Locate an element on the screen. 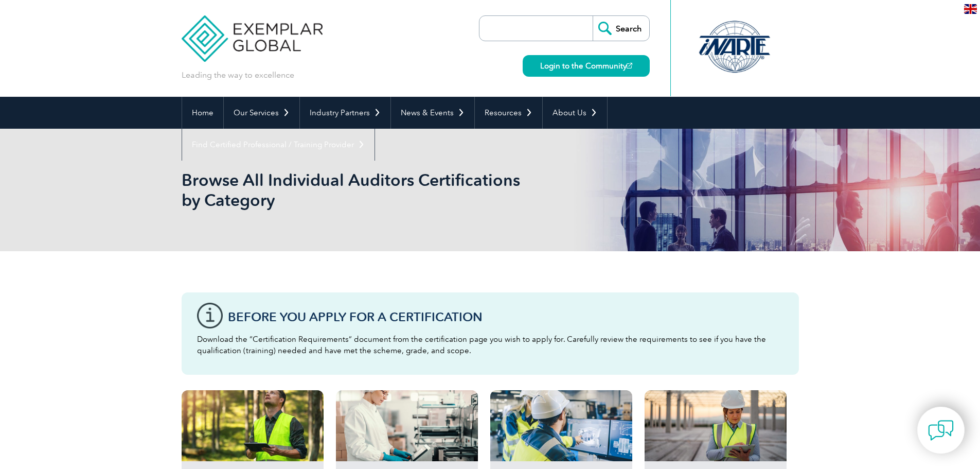 The height and width of the screenshot is (469, 980). a: News & Events is located at coordinates (433, 112).